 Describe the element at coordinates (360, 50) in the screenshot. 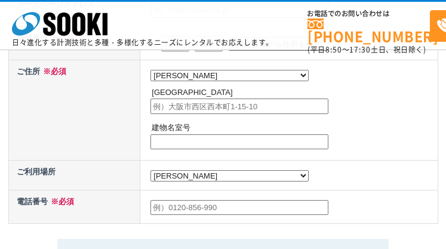

I see `span: 17:30` at that location.